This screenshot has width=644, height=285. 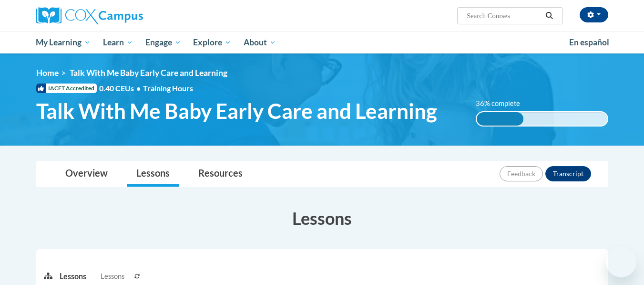 What do you see at coordinates (113, 276) in the screenshot?
I see `span: Lessons` at bounding box center [113, 276].